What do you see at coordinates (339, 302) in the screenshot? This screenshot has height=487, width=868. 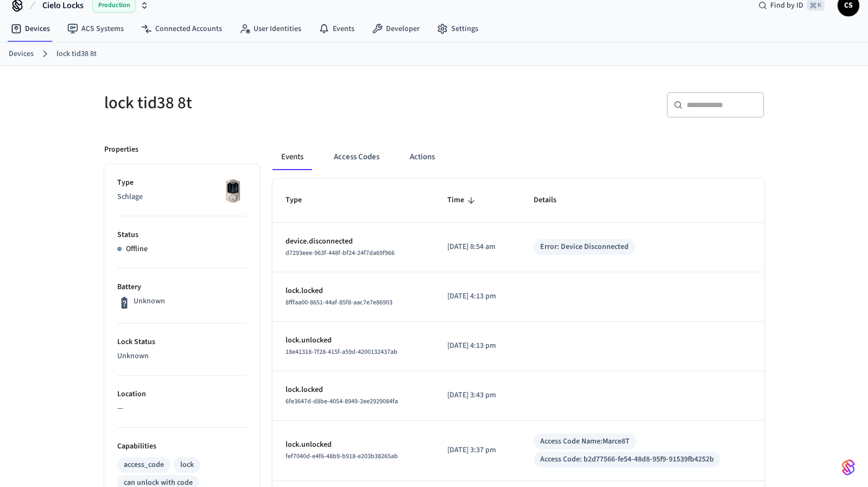 I see `span: 8fffaa00-8651-44af-85f8-aac7e7e86903` at bounding box center [339, 302].